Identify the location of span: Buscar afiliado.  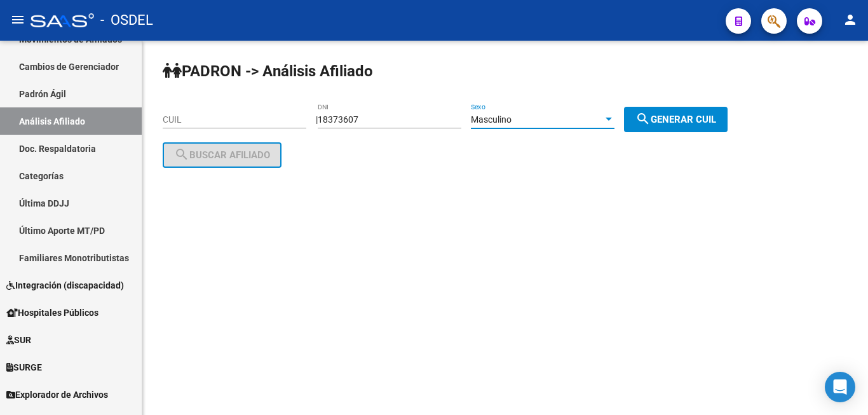
(221, 155).